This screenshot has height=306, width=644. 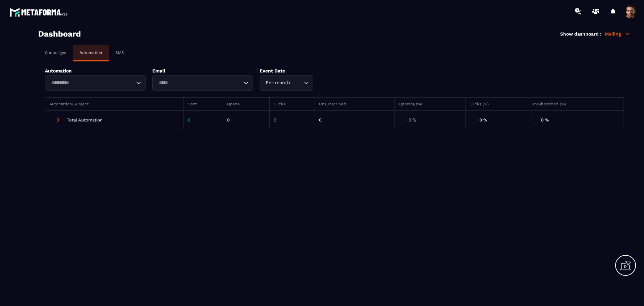 What do you see at coordinates (114, 120) in the screenshot?
I see `div: Total Automation` at bounding box center [114, 120].